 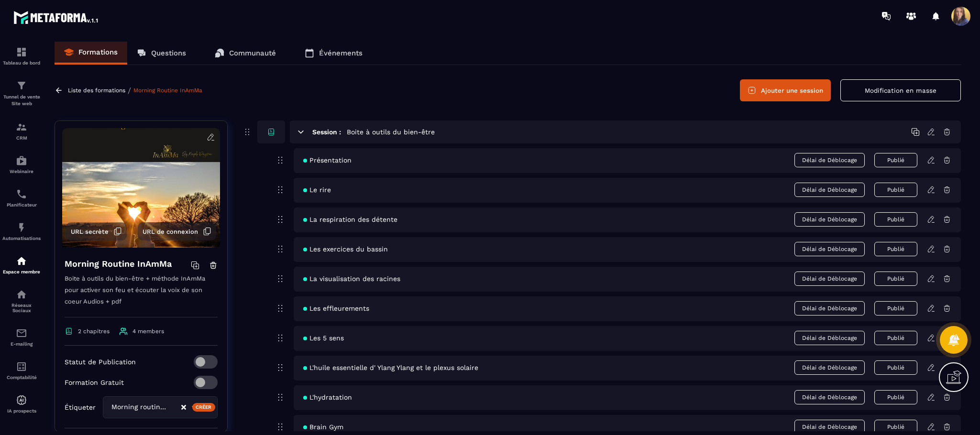 What do you see at coordinates (21, 371) in the screenshot?
I see `a: accountantaccountantComptabilité` at bounding box center [21, 371].